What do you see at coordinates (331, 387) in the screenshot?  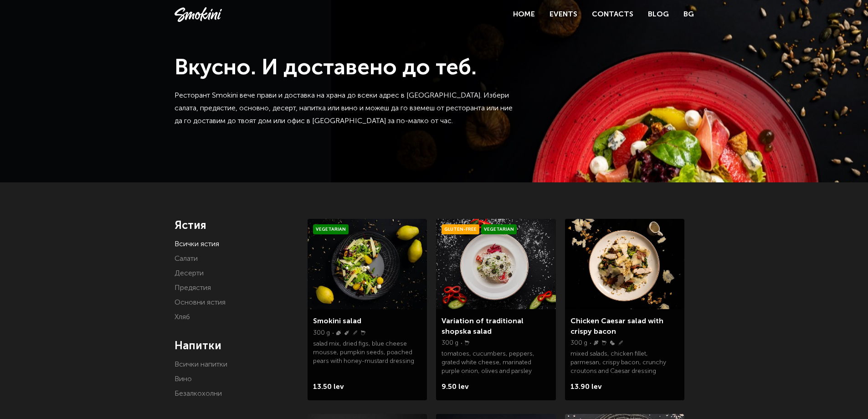 I see `span: 13.50 lev` at bounding box center [331, 387].